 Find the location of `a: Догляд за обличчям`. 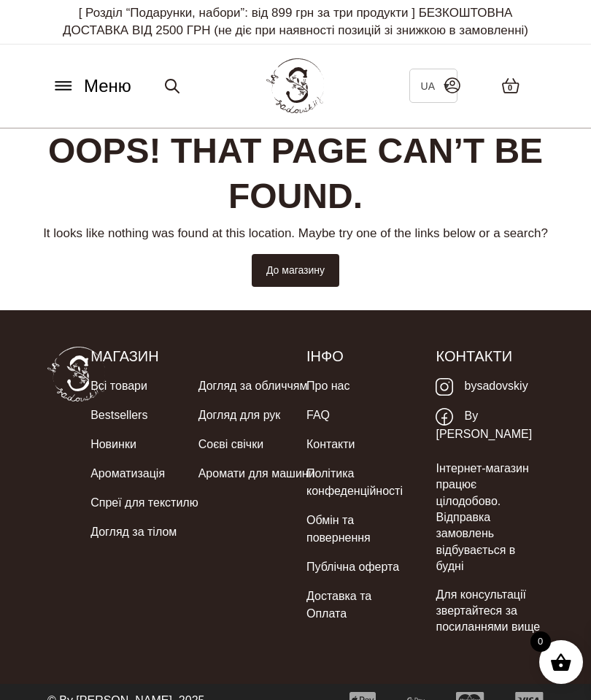

a: Догляд за обличчям is located at coordinates (254, 386).